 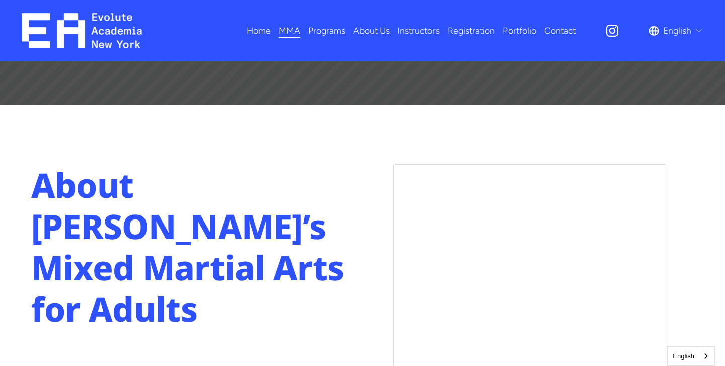 What do you see at coordinates (289, 31) in the screenshot?
I see `span: MMA` at bounding box center [289, 31].